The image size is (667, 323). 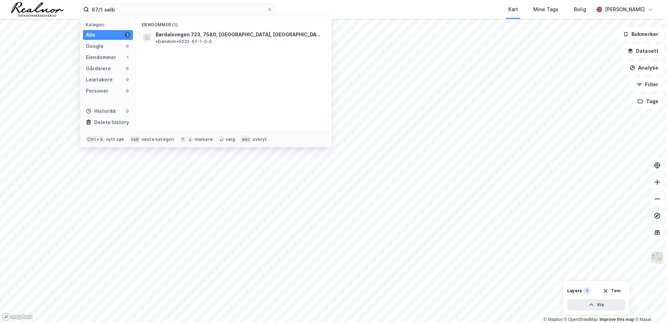 What do you see at coordinates (580, 9) in the screenshot?
I see `div: Bolig` at bounding box center [580, 9].